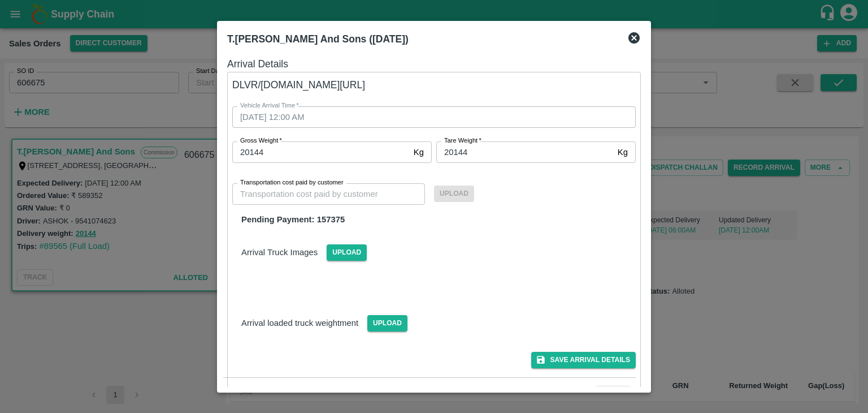 The height and width of the screenshot is (413, 868). I want to click on p: Arrival loaded truck weightment, so click(300, 323).